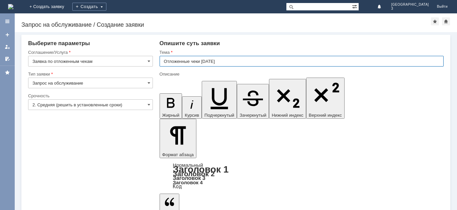 Image resolution: width=457 pixels, height=210 pixels. I want to click on div: Добавить в избранное, so click(435, 21).